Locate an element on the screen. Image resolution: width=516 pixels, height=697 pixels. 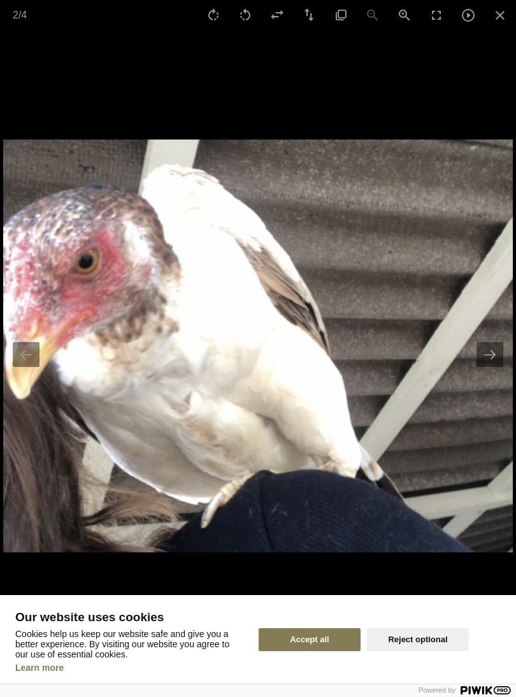
span: Powered by is located at coordinates (437, 690).